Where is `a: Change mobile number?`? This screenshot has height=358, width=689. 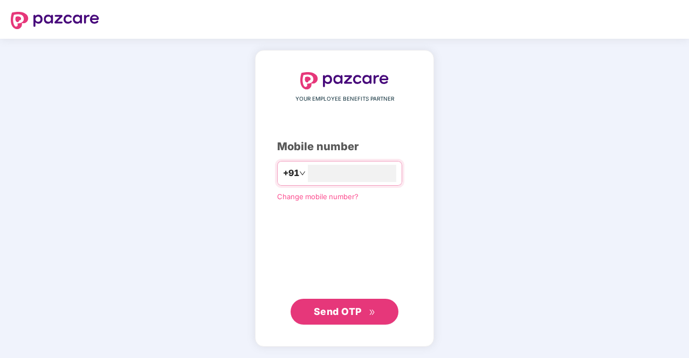 a: Change mobile number? is located at coordinates (317, 197).